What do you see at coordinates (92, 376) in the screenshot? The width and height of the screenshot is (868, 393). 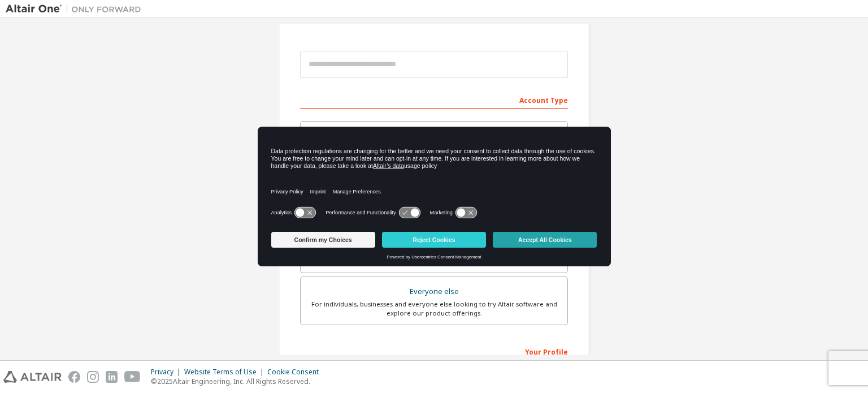 I see `img: instagram.svg` at bounding box center [92, 376].